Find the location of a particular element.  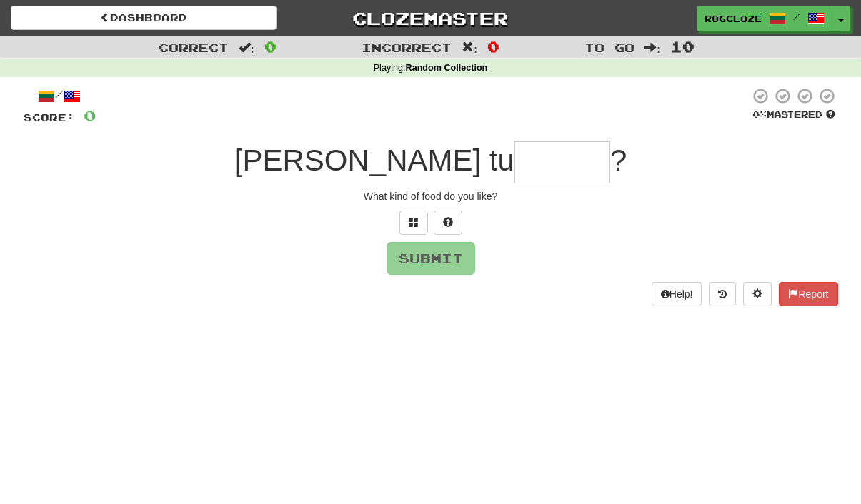

button: Report is located at coordinates (808, 294).